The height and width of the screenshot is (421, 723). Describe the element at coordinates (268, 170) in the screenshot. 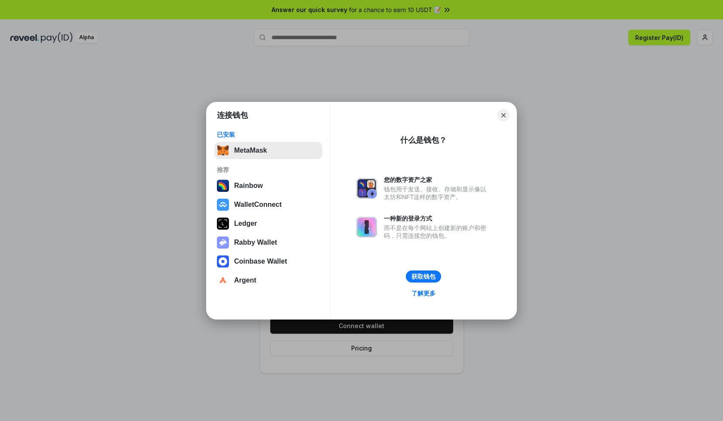

I see `div: 推荐` at that location.